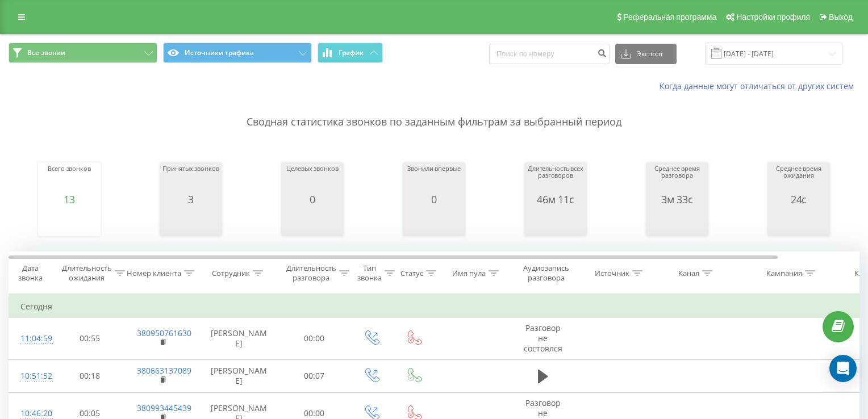 This screenshot has width=868, height=419. I want to click on div: Аудиозапись разговора, so click(546, 273).